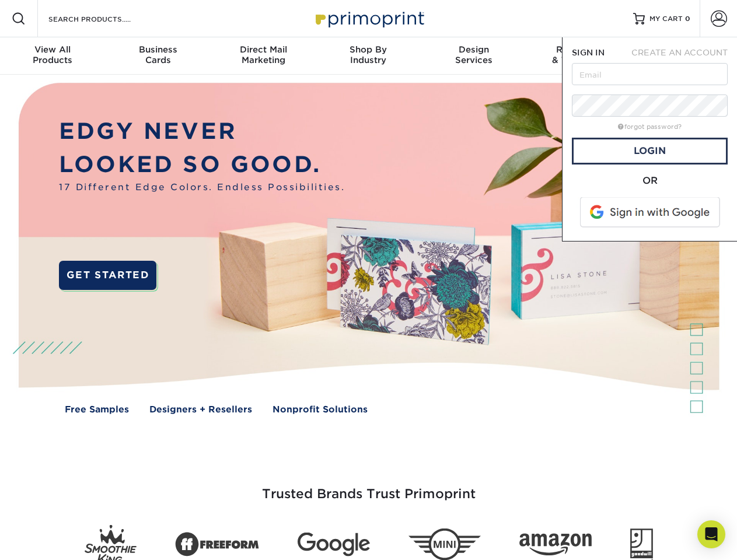 This screenshot has width=737, height=560. I want to click on div: & Templates, so click(579, 55).